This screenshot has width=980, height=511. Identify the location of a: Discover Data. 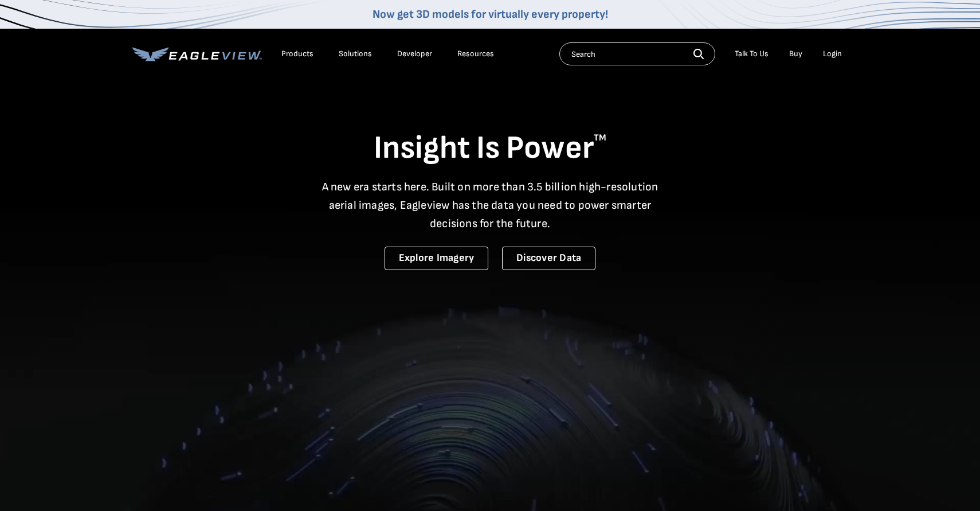
(549, 258).